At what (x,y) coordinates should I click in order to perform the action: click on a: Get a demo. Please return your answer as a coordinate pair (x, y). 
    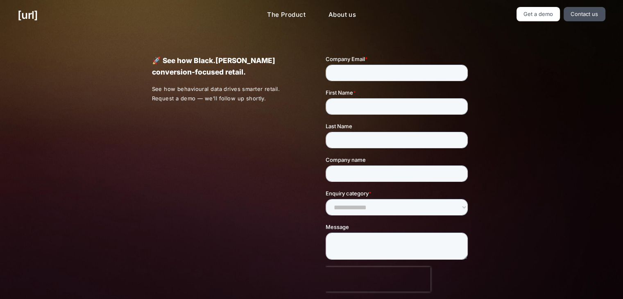
    Looking at the image, I should click on (539, 14).